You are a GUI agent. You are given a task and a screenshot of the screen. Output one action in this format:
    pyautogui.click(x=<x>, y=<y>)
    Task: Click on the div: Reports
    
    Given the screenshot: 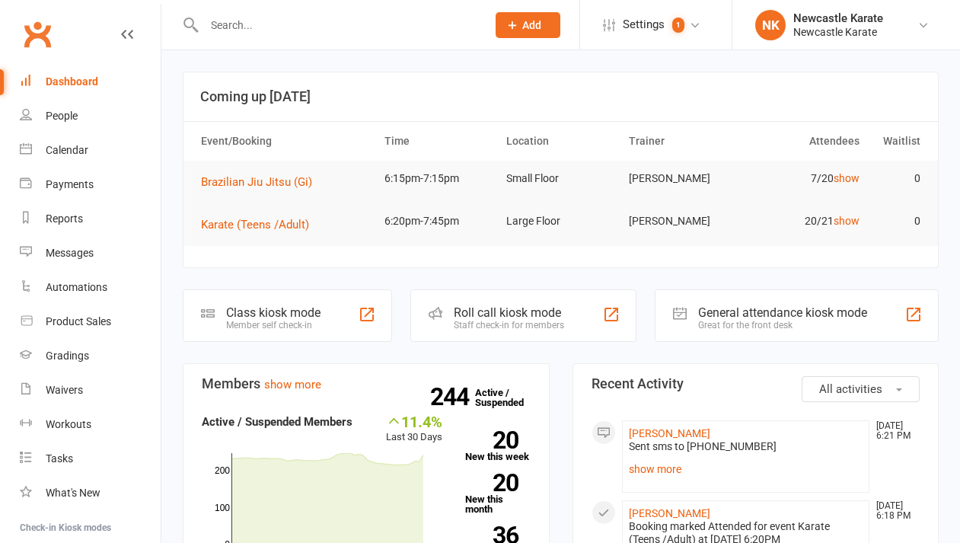 What is the action you would take?
    pyautogui.click(x=64, y=219)
    